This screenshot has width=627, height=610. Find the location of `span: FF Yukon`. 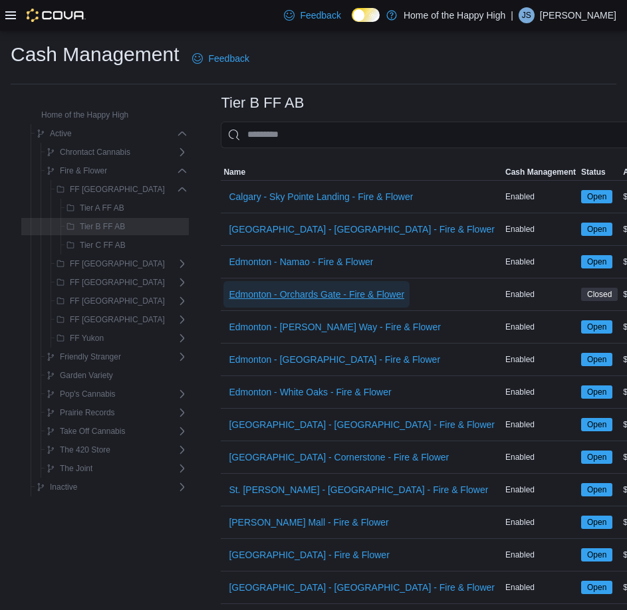

span: FF Yukon is located at coordinates (86, 338).